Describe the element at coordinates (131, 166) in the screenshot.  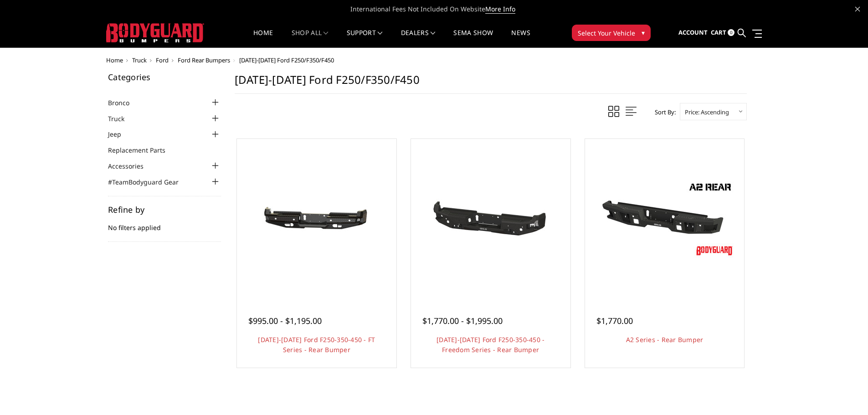
I see `a: Accessories` at that location.